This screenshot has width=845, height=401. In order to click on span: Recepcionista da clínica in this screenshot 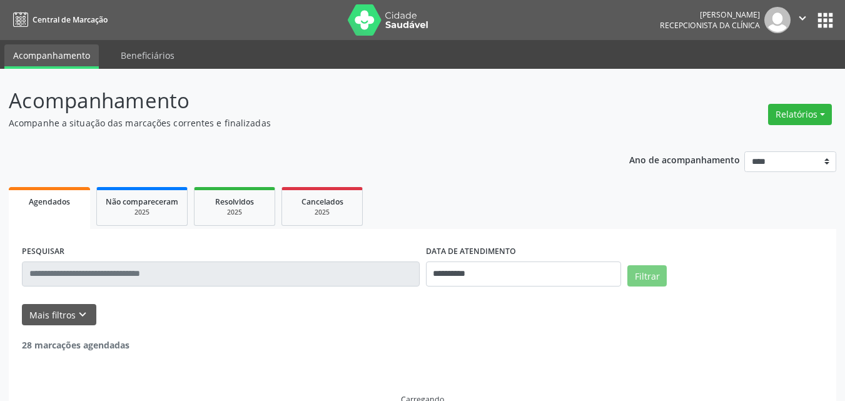, I will do `click(710, 25)`.